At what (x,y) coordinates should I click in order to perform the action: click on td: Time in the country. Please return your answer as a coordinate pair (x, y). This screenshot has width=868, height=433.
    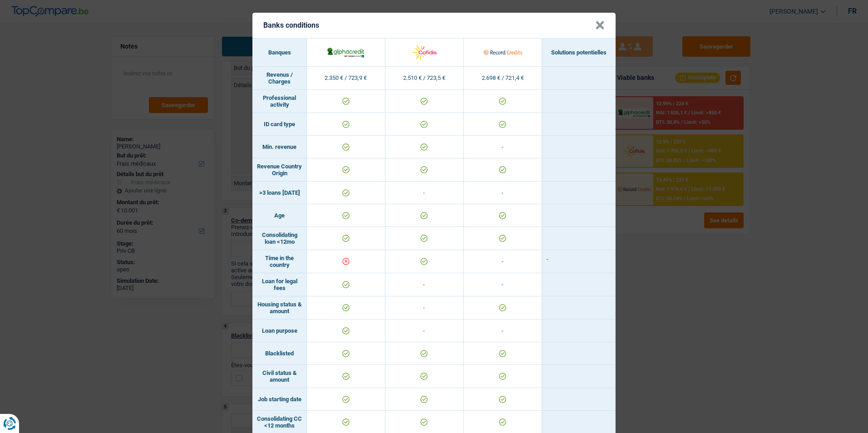
    Looking at the image, I should click on (280, 262).